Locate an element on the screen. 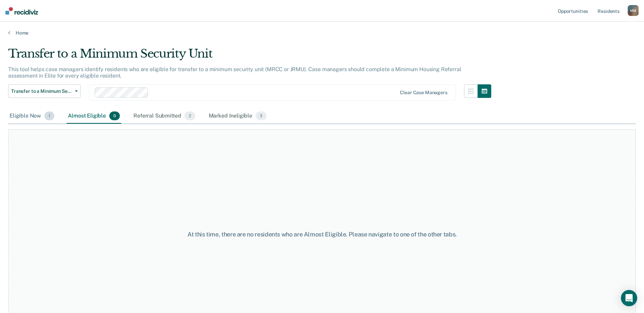 The image size is (644, 313). div: Open Intercom Messenger is located at coordinates (629, 298).